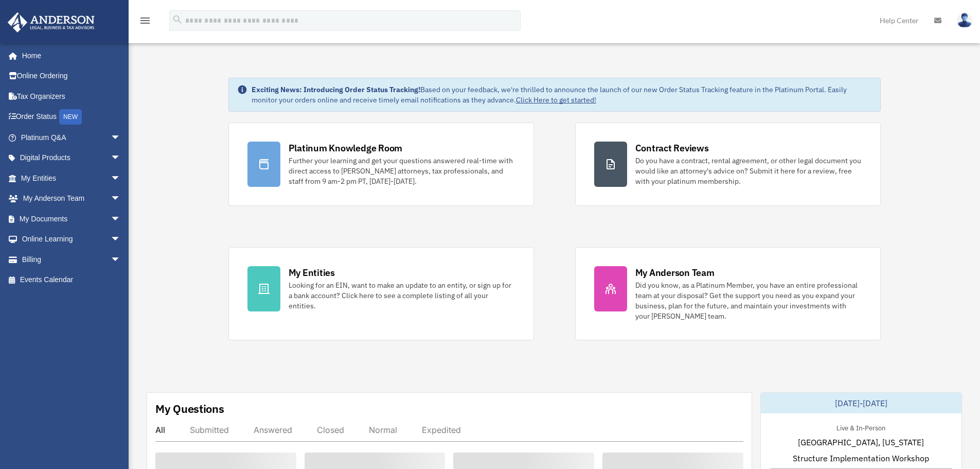 The width and height of the screenshot is (980, 469). What do you see at coordinates (728, 293) in the screenshot?
I see `a: My Anderson Team Did you know, as a Platinum Member, you have an entire professional team at your...` at bounding box center [728, 293].